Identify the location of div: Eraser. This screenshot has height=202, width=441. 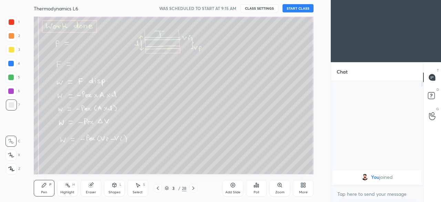
(91, 192).